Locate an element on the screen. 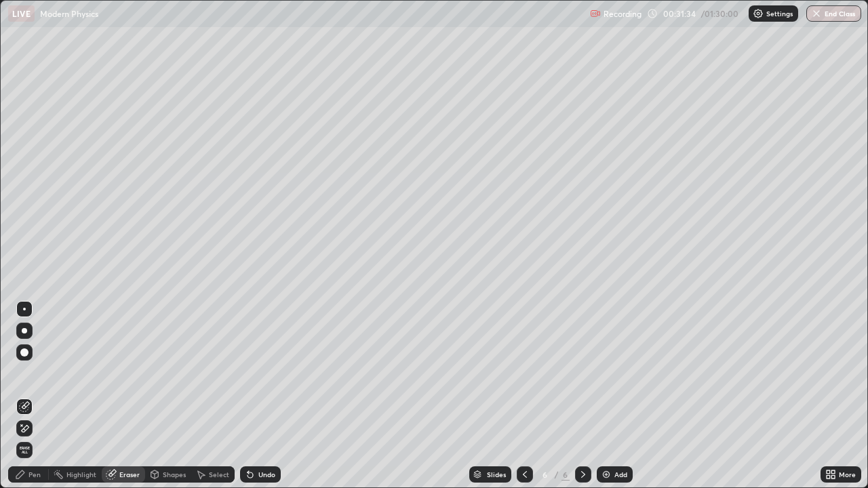 Image resolution: width=868 pixels, height=488 pixels. button: End Class is located at coordinates (833, 13).